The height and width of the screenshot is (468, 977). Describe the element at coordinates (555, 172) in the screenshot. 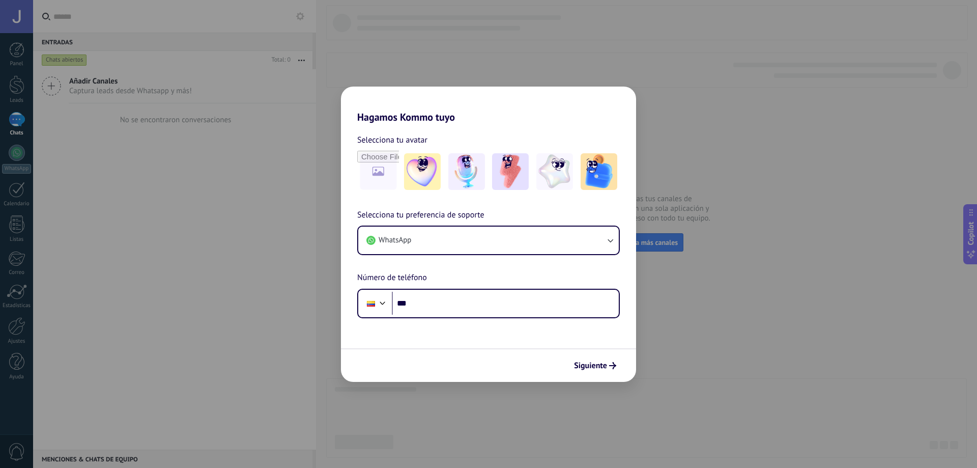

I see `img: -4.jpeg` at that location.